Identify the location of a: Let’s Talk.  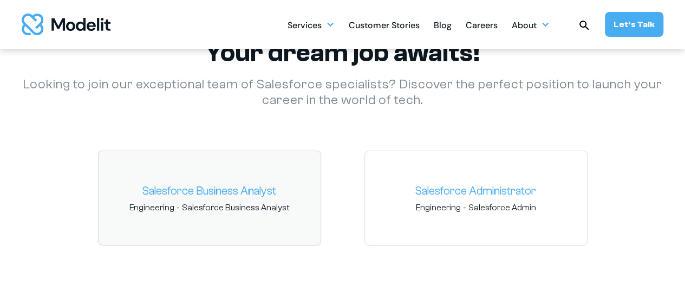
(634, 24).